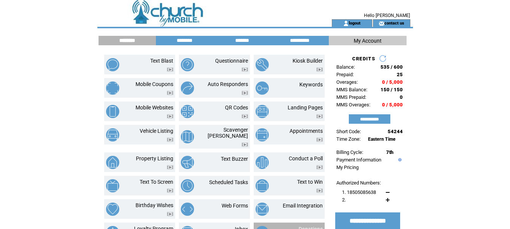 The height and width of the screenshot is (229, 510). I want to click on span: 7th, so click(390, 152).